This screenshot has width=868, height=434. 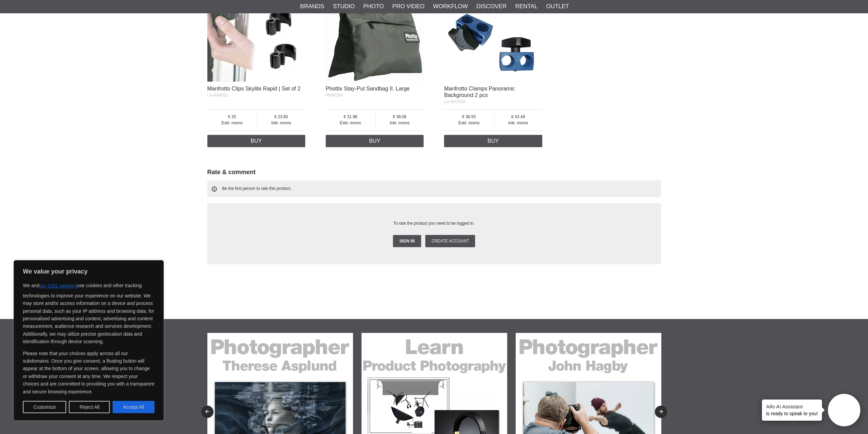 I want to click on button: Previous, so click(x=207, y=411).